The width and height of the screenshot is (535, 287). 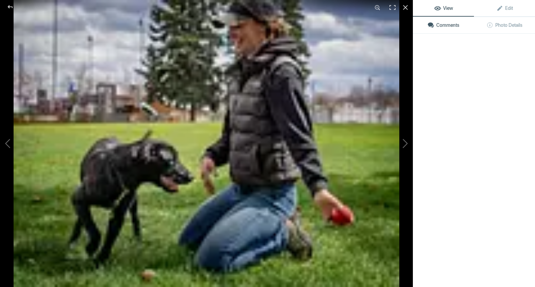 I want to click on button: Next (arrow right), so click(x=388, y=143).